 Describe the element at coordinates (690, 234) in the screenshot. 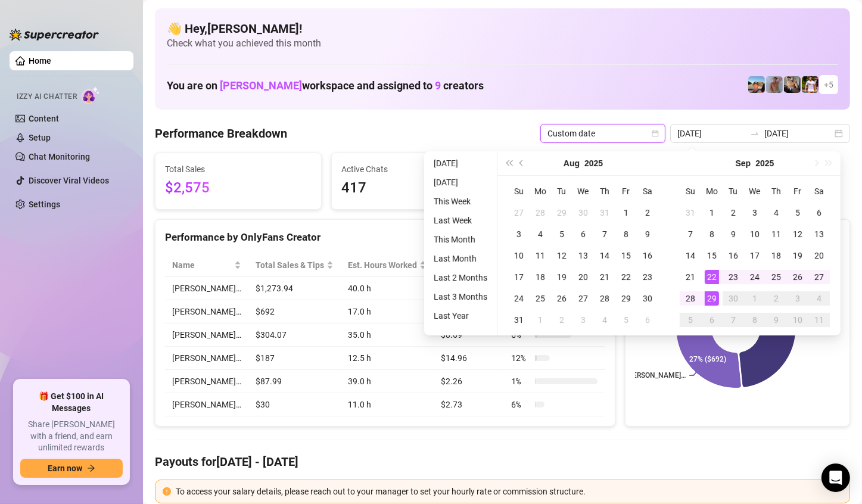

I see `td: 2025-09-07` at that location.